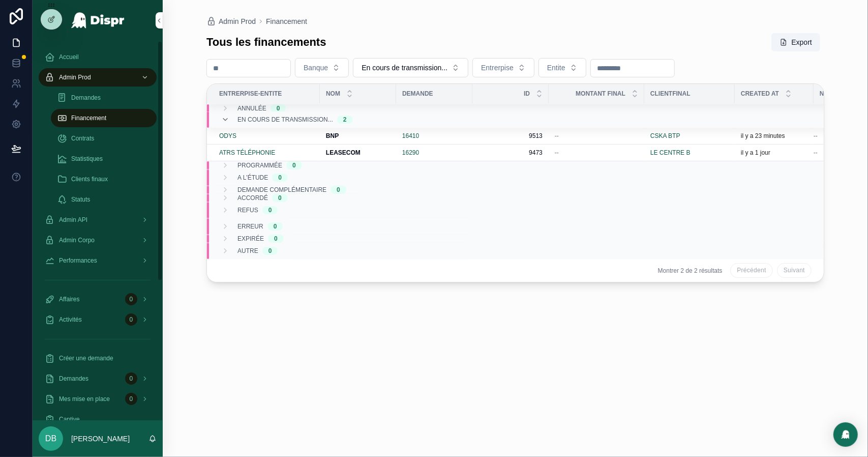  What do you see at coordinates (98, 358) in the screenshot?
I see `a: Créer une demande` at bounding box center [98, 358].